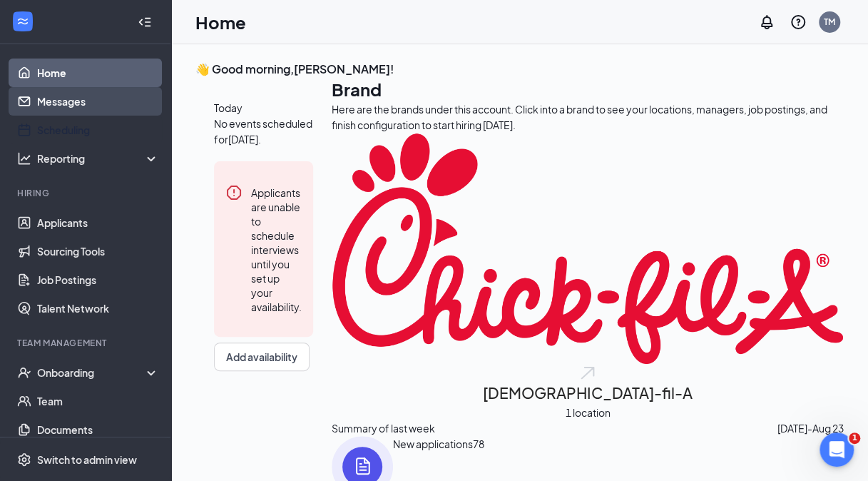  I want to click on span: Today, so click(263, 108).